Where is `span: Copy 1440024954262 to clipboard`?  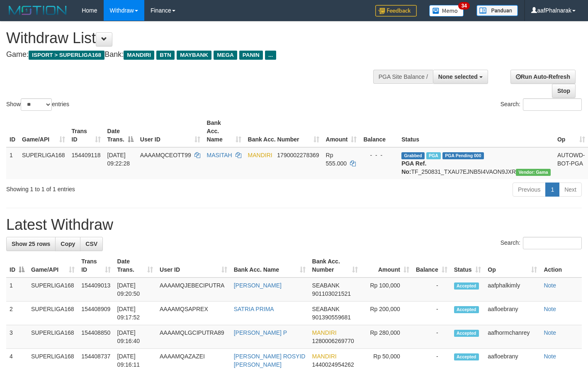
span: Copy 1440024954262 to clipboard is located at coordinates (333, 365).